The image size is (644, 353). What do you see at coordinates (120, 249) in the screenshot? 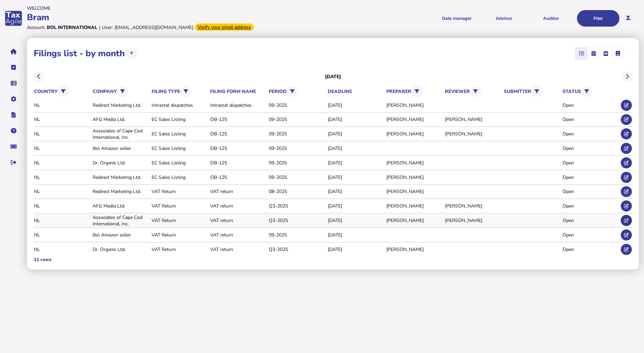
I see `div: Dr. Organic Ltd.` at bounding box center [120, 249].